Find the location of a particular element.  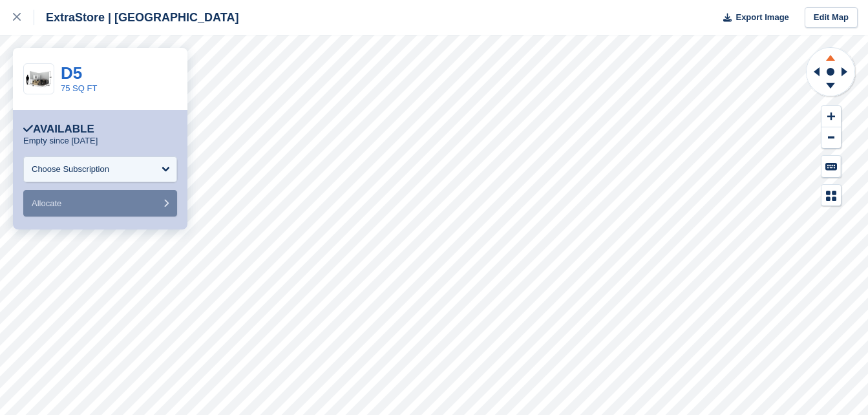

button: Map Legend is located at coordinates (831, 195).